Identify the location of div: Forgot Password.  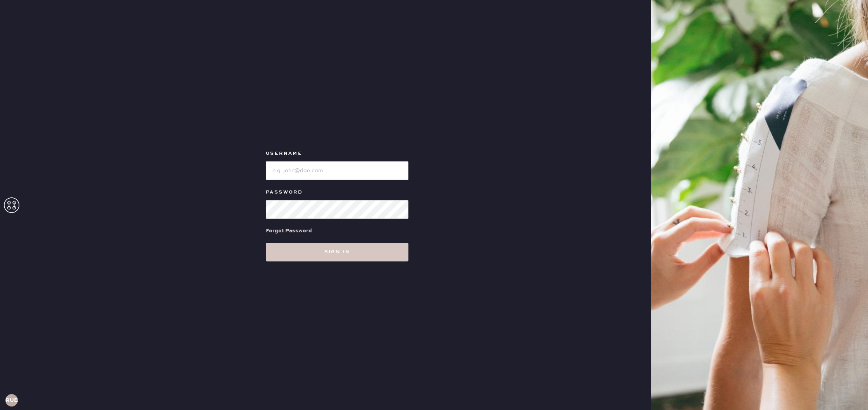
(289, 230).